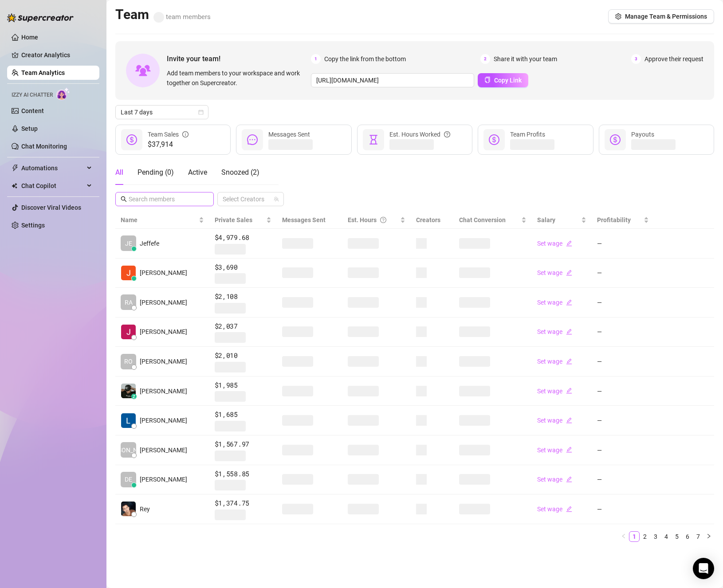 This screenshot has width=723, height=588. I want to click on a: 6, so click(688, 537).